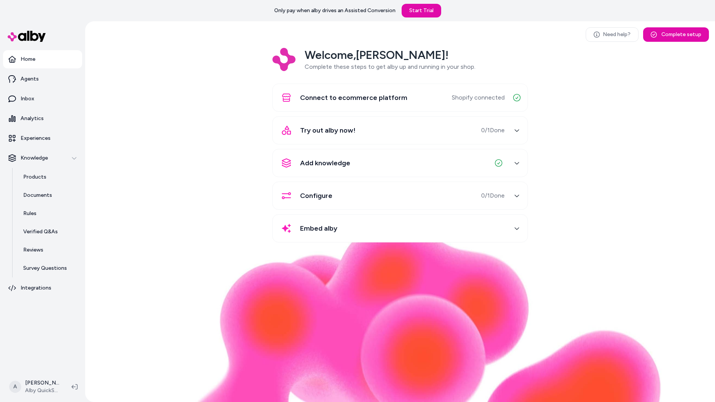 This screenshot has width=715, height=402. I want to click on p: Integrations, so click(36, 288).